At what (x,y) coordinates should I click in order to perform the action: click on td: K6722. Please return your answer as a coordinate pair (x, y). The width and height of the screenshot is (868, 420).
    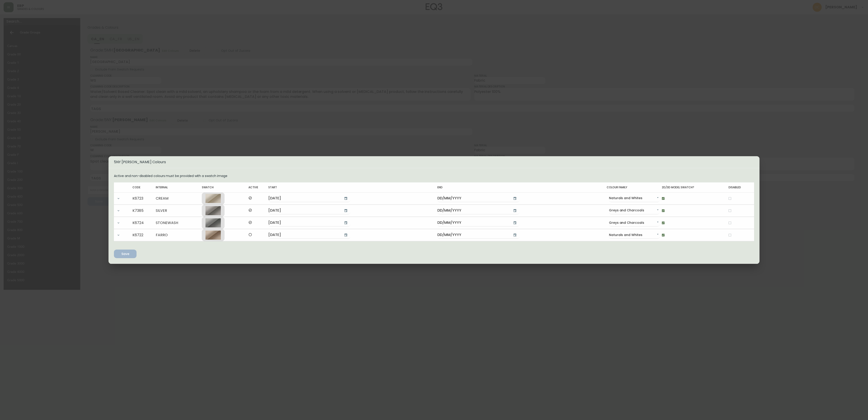
    Looking at the image, I should click on (144, 235).